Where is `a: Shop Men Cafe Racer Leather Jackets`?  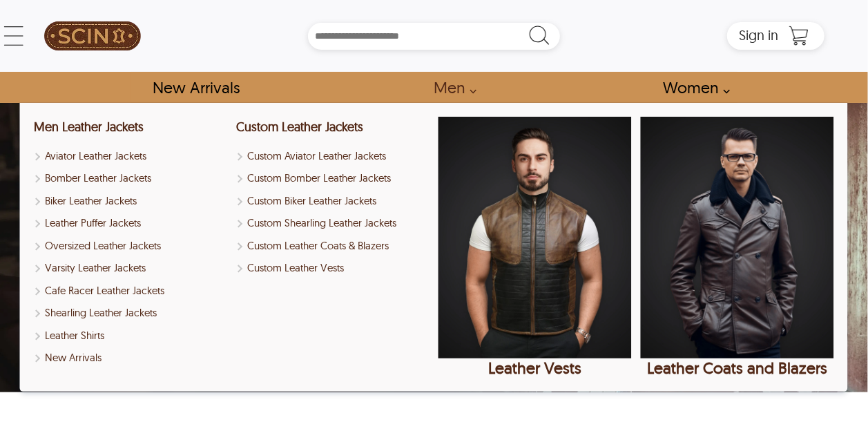 a: Shop Men Cafe Racer Leather Jackets is located at coordinates (131, 291).